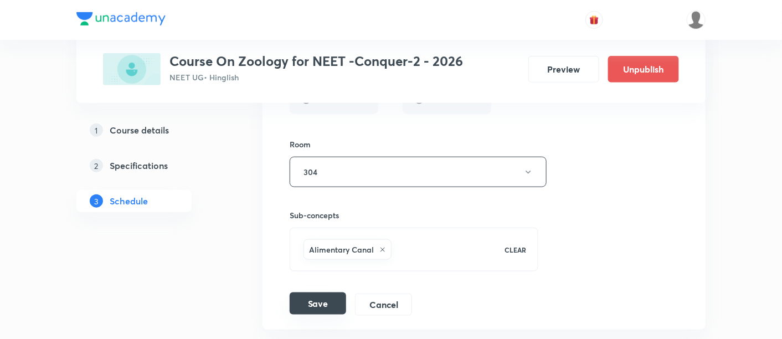  What do you see at coordinates (316, 77) in the screenshot?
I see `p: NEET UG • Hinglish` at bounding box center [316, 77].